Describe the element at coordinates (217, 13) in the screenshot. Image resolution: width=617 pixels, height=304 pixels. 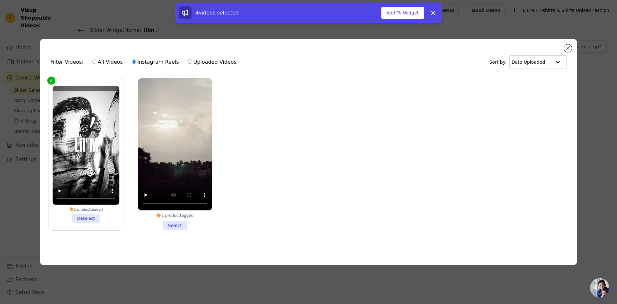
I see `span: 4 videos selected` at that location.